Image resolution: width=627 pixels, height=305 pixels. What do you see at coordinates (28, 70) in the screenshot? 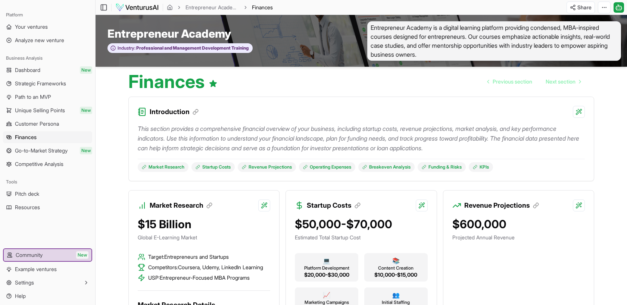
I see `span: Dashboard` at bounding box center [28, 70].